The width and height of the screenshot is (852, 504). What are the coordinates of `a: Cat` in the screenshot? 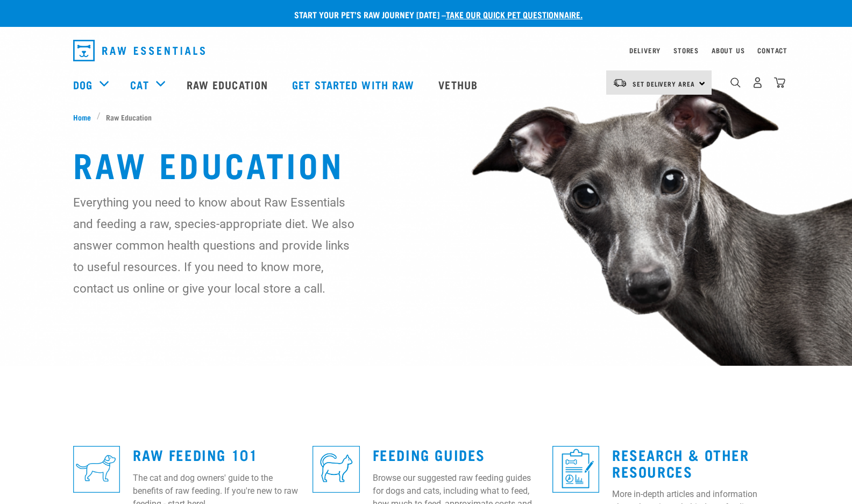 It's located at (139, 85).